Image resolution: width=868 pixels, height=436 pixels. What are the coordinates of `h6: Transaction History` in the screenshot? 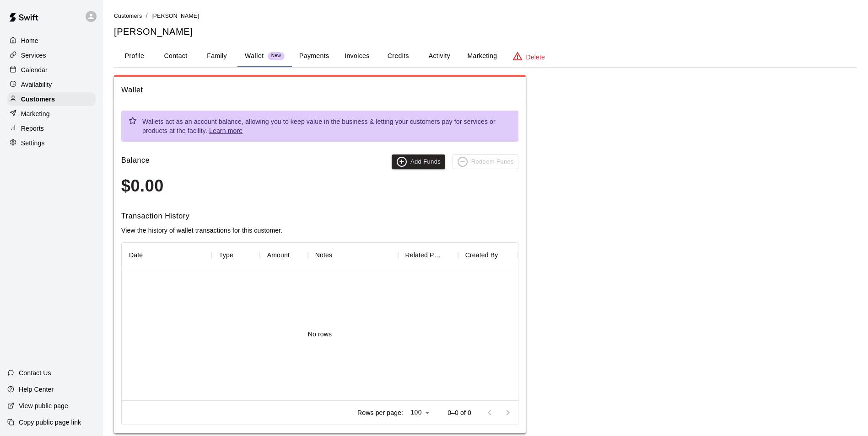 It's located at (320, 216).